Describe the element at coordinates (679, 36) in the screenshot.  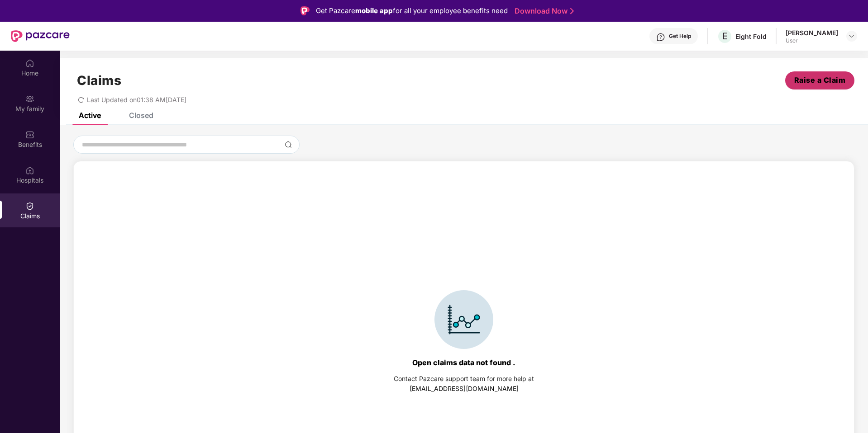
I see `div: Get Help` at that location.